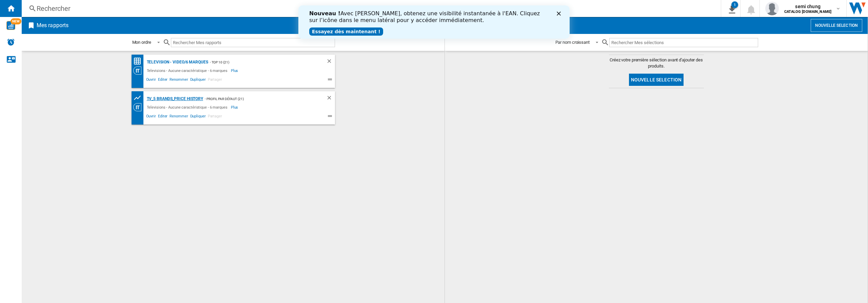 Image resolution: width=868 pixels, height=303 pixels. What do you see at coordinates (734, 4) in the screenshot?
I see `div: 1` at bounding box center [734, 4].